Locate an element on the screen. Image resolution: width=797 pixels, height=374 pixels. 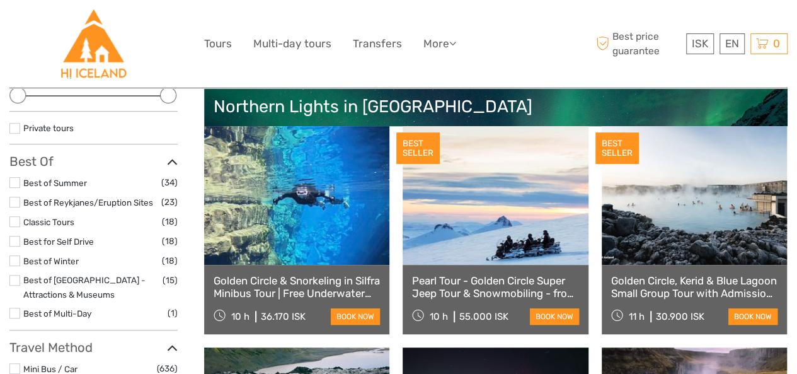
a: Best of Reykjanes/Eruption Sites is located at coordinates (88, 202).